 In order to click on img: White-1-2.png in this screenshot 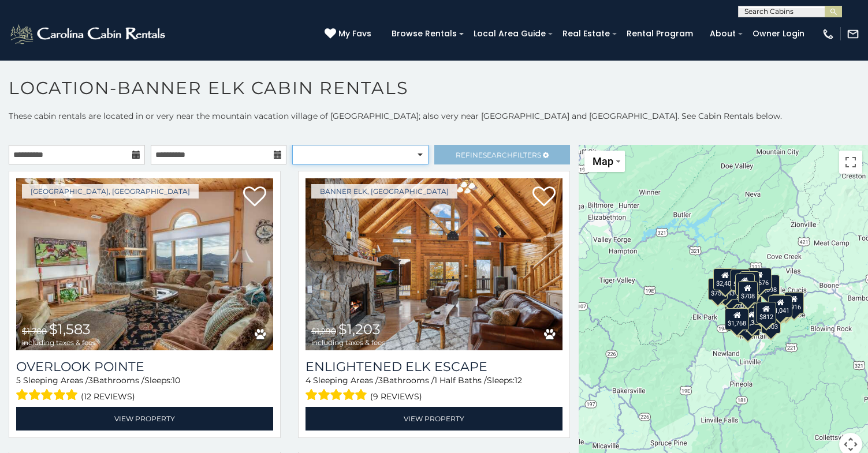, I will do `click(88, 34)`.